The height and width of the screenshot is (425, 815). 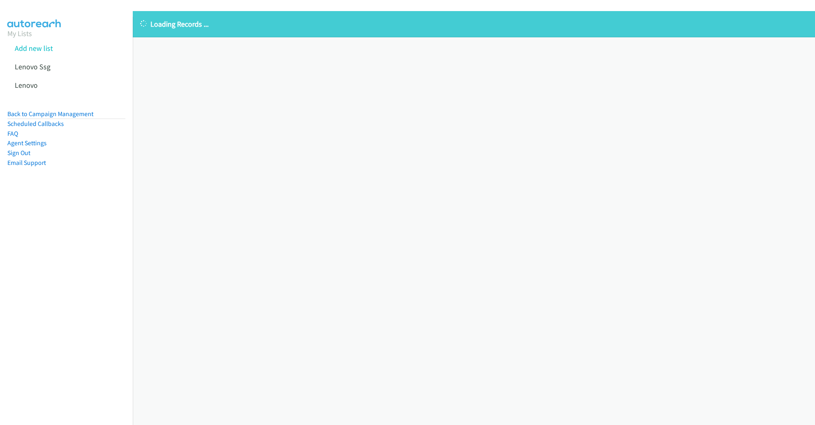 What do you see at coordinates (19, 153) in the screenshot?
I see `a: Sign Out` at bounding box center [19, 153].